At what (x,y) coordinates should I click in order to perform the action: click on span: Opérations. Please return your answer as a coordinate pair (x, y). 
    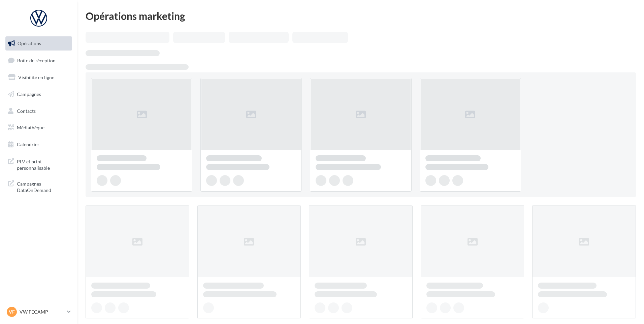
    Looking at the image, I should click on (30, 43).